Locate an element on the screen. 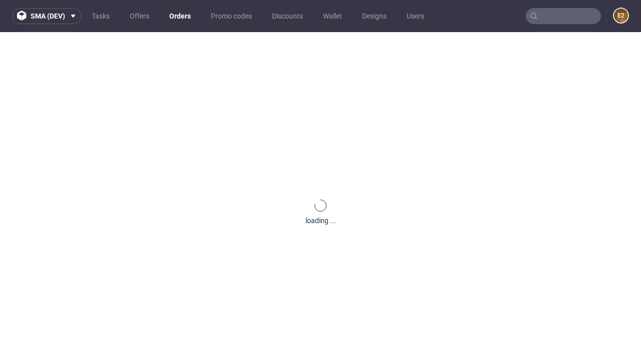 The height and width of the screenshot is (361, 641). a: Designs is located at coordinates (374, 16).